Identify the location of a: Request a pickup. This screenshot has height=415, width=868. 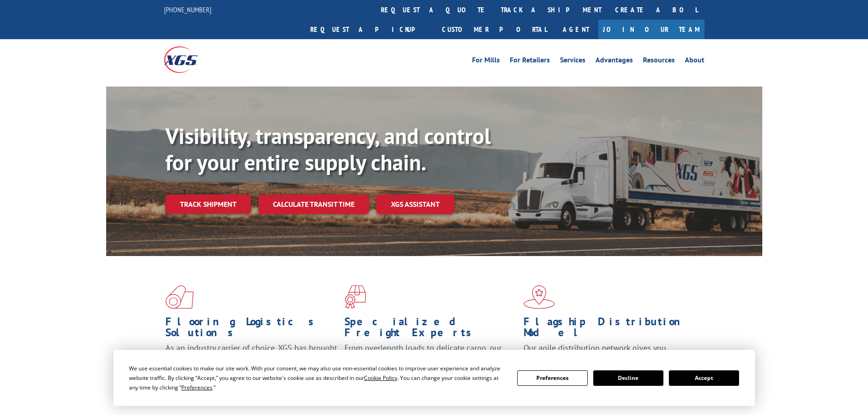
(369, 29).